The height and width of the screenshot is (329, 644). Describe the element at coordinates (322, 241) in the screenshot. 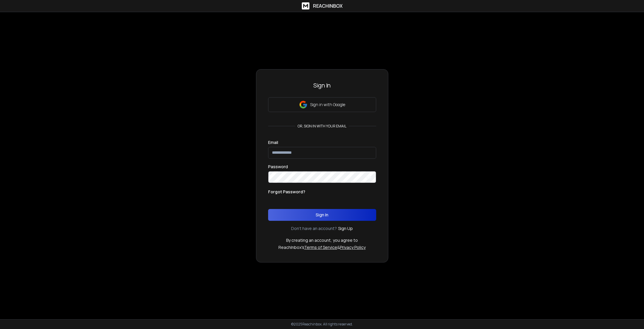

I see `p: By creating an account, you agree to` at that location.